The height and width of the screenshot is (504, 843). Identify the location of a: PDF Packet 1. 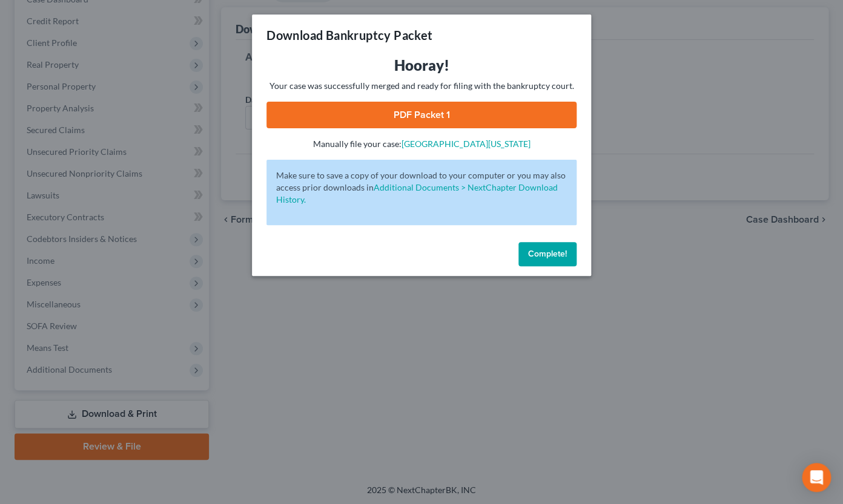
(422, 115).